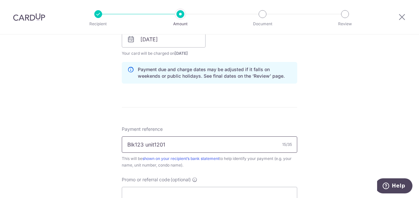 The width and height of the screenshot is (419, 198). Describe the element at coordinates (146, 180) in the screenshot. I see `span: Promo or referral code` at that location.